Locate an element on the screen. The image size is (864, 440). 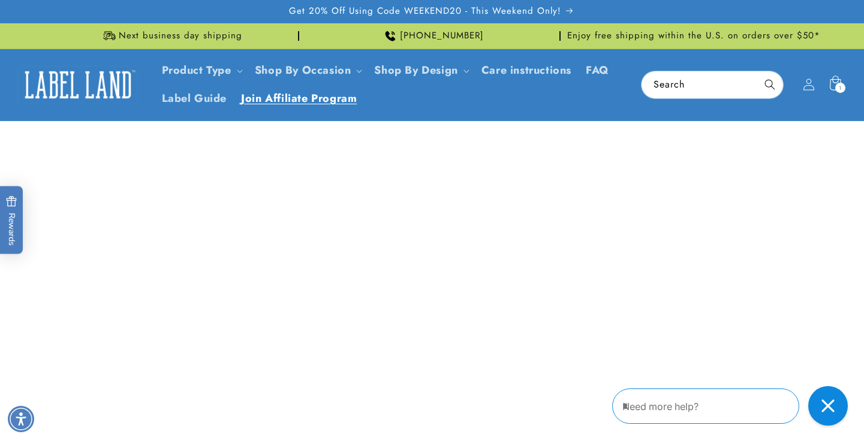
span: Join Affiliate Program is located at coordinates (299, 98).